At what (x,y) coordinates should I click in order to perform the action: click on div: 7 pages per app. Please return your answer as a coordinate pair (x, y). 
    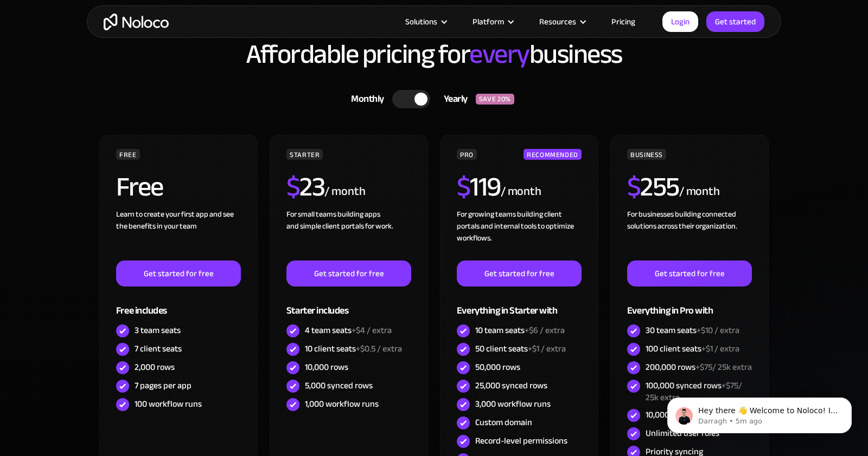
    Looking at the image, I should click on (163, 386).